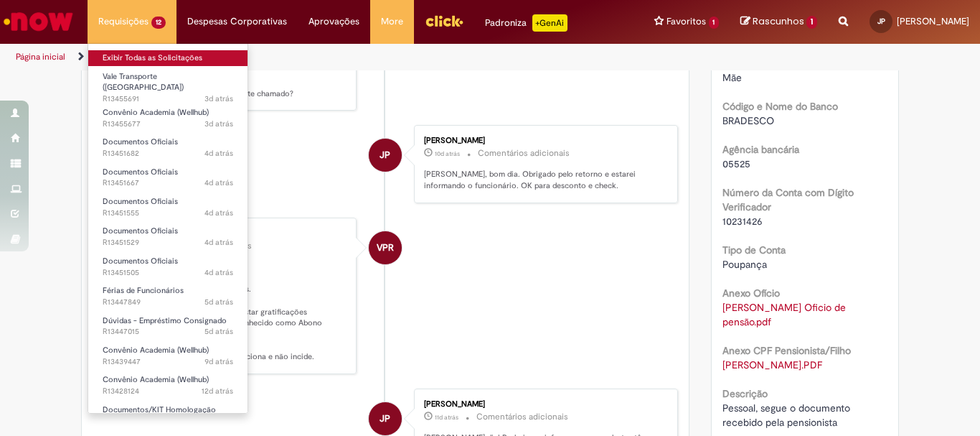 The image size is (980, 436). I want to click on span: R13451505, so click(168, 273).